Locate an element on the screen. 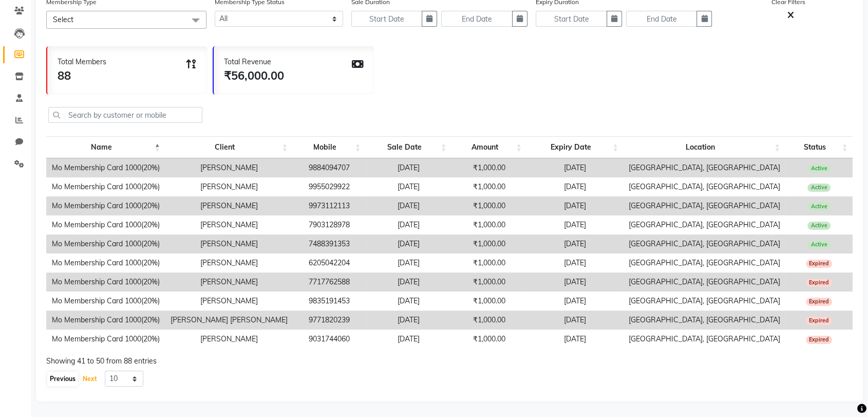 The image size is (868, 417). td: 9955029922 is located at coordinates (329, 186).